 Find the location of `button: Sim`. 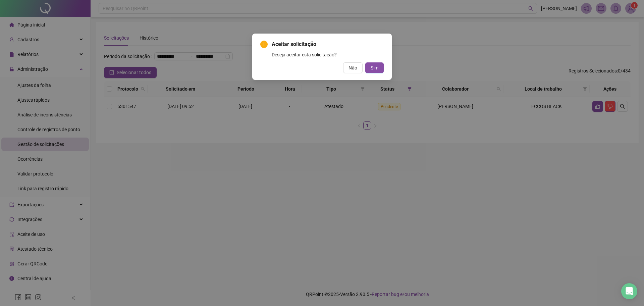

button: Sim is located at coordinates (374, 68).